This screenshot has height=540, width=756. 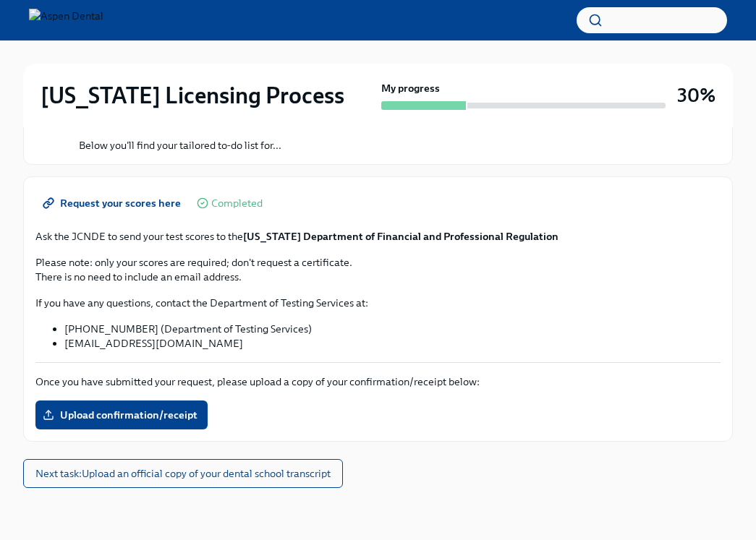 What do you see at coordinates (183, 474) in the screenshot?
I see `a: Next task:Upload an official copy of your dental school transcript` at bounding box center [183, 474].